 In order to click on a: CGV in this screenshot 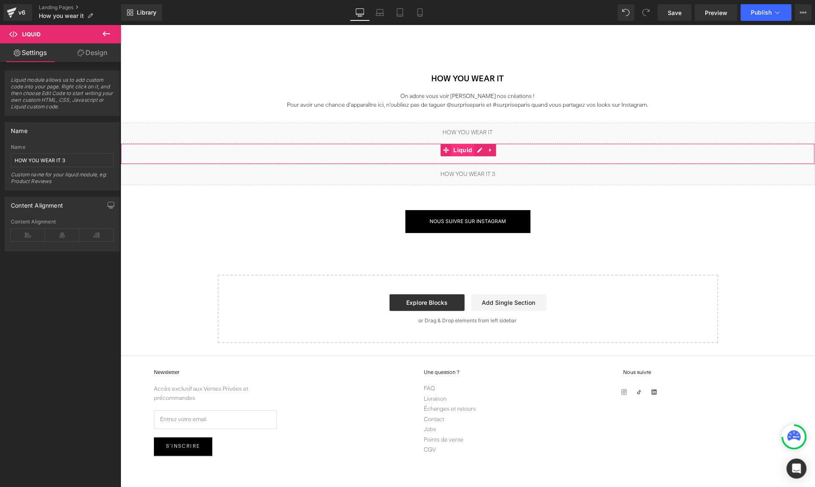, I will do `click(329, 425)`.